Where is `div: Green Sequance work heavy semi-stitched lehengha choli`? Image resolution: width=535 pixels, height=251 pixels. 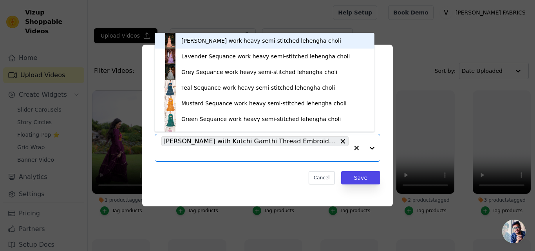 div: Green Sequance work heavy semi-stitched lehengha choli is located at coordinates (261, 119).